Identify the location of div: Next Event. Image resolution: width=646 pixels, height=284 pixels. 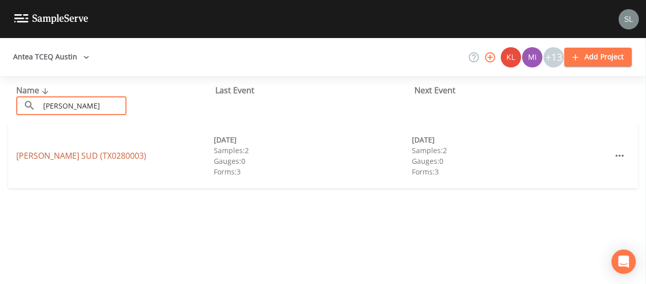
(514, 90).